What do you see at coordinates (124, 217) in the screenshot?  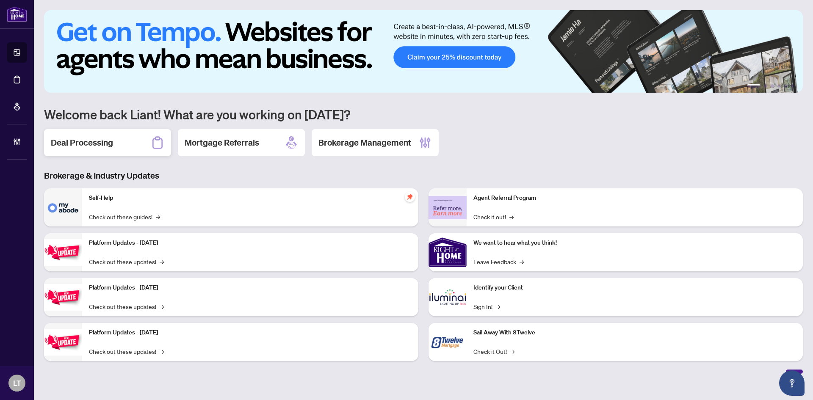 I see `a: Check out these guides!→` at bounding box center [124, 217].